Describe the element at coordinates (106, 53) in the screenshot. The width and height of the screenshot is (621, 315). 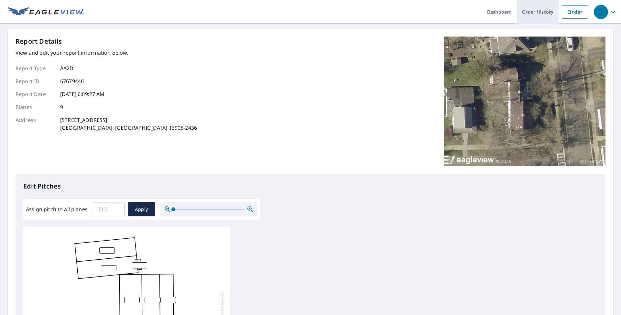
I see `p: View and edit your report information below.` at that location.